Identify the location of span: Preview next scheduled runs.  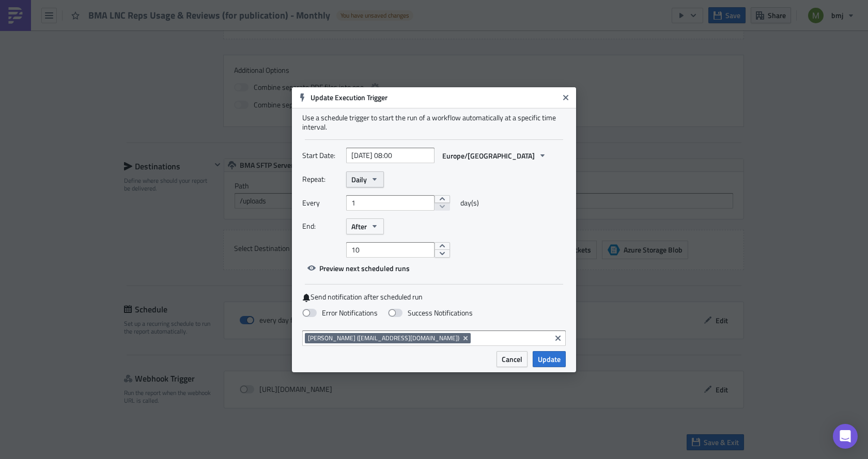
(364, 268).